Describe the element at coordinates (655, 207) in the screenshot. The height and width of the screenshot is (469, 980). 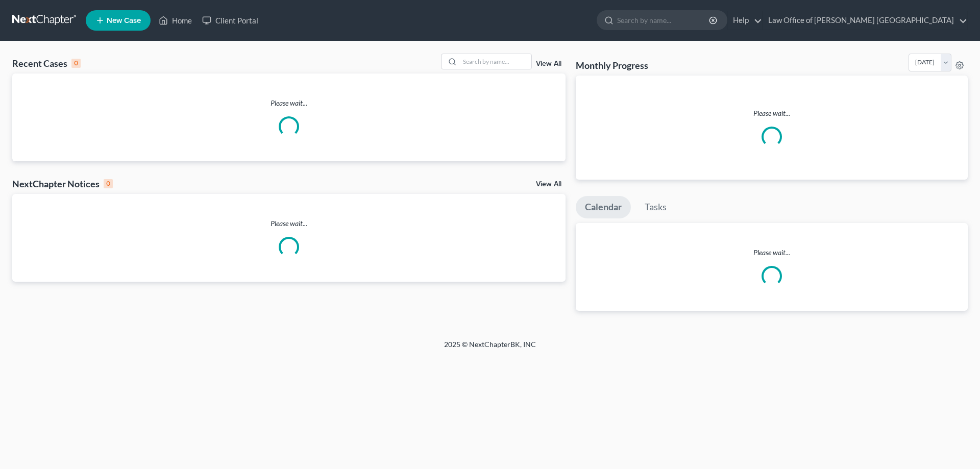
I see `a: Tasks` at that location.